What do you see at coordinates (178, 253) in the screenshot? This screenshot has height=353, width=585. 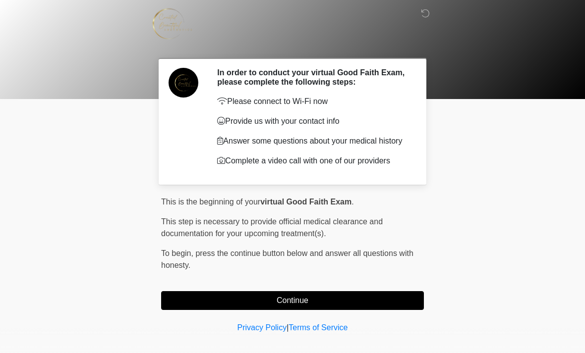 I see `span: To begin,` at bounding box center [178, 253].